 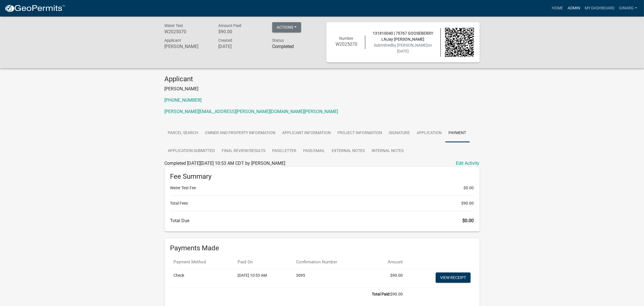 I want to click on img: QR code, so click(x=460, y=42).